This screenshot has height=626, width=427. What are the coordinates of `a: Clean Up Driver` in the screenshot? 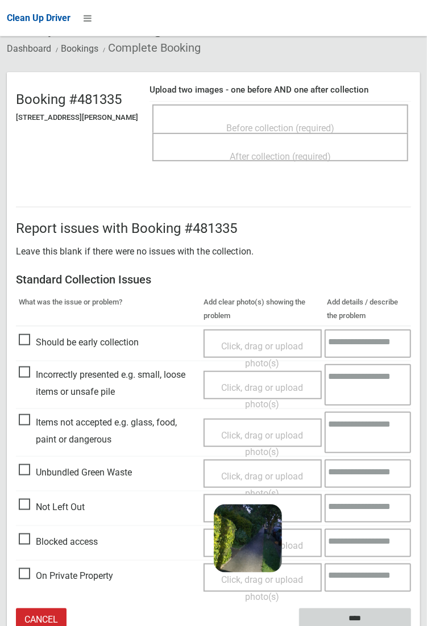 It's located at (39, 18).